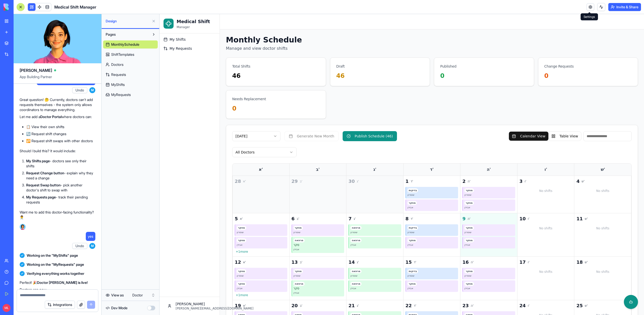 Image resolution: width=644 pixels, height=315 pixels. Describe the element at coordinates (33, 13) in the screenshot. I see `p: Manager` at that location.